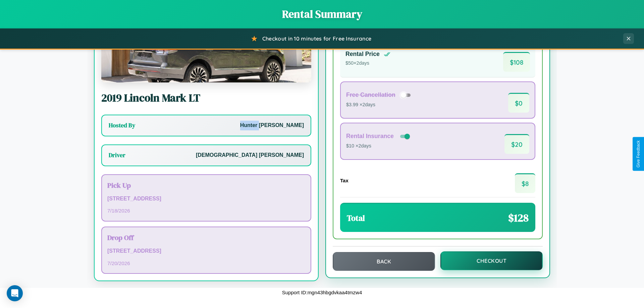 This screenshot has height=308, width=644. Describe the element at coordinates (370, 136) in the screenshot. I see `h4: Rental Insurance` at that location.